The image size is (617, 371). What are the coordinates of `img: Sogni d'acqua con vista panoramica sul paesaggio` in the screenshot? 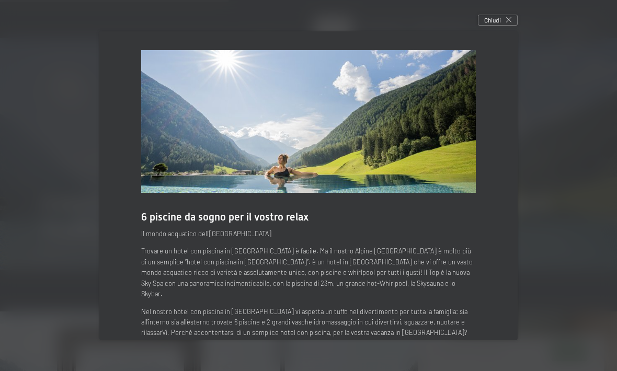 It's located at (309, 122).